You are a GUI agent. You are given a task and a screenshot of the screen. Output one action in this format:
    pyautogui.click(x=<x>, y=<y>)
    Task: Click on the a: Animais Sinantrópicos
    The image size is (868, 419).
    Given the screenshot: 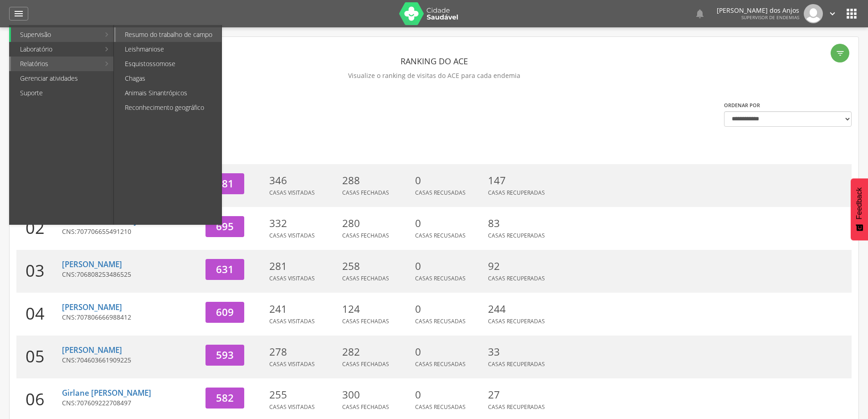 What is the action you would take?
    pyautogui.click(x=168, y=93)
    